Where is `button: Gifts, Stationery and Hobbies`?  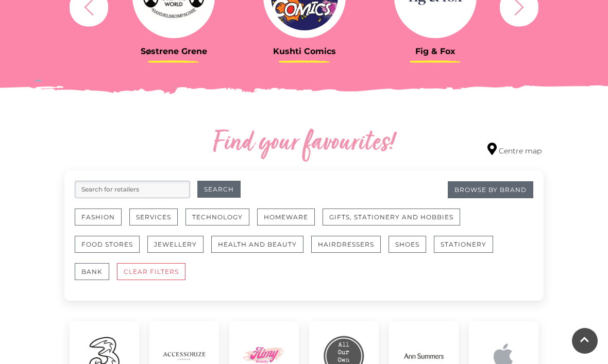
button: Gifts, Stationery and Hobbies is located at coordinates (392, 217).